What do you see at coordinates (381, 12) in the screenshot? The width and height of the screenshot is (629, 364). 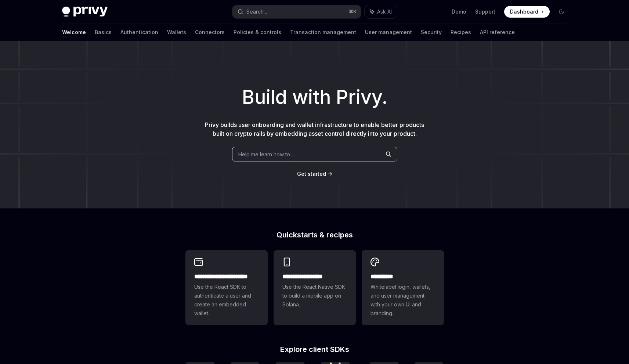 I see `button: Ask AI` at bounding box center [381, 12].